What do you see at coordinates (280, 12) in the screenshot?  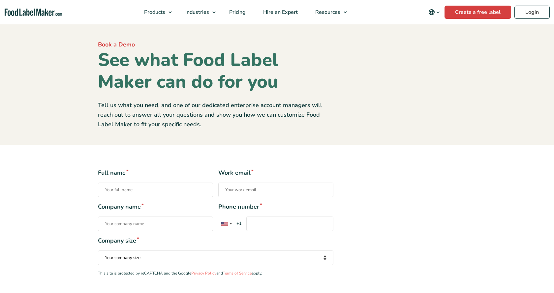 I see `span: Hire an Expert` at bounding box center [280, 12].